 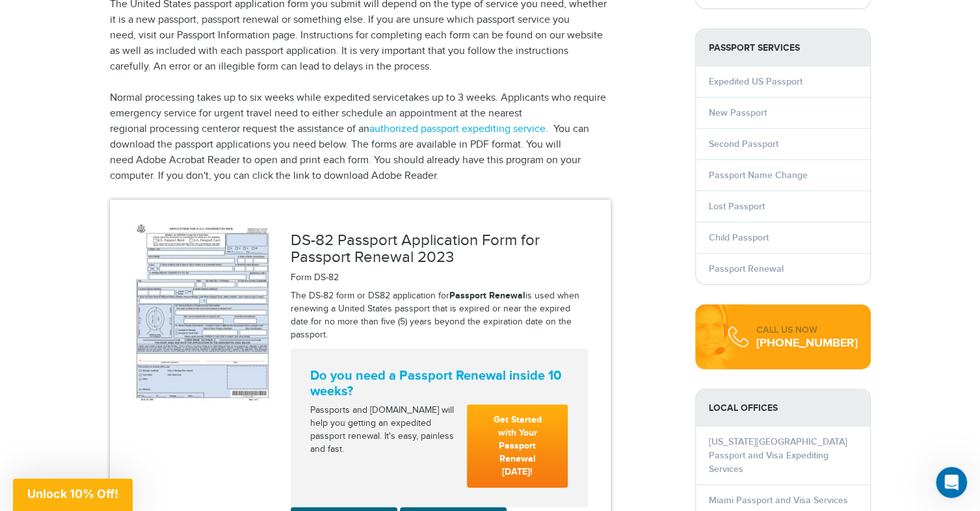 I want to click on a: Miami Passport and Visa Services, so click(x=779, y=500).